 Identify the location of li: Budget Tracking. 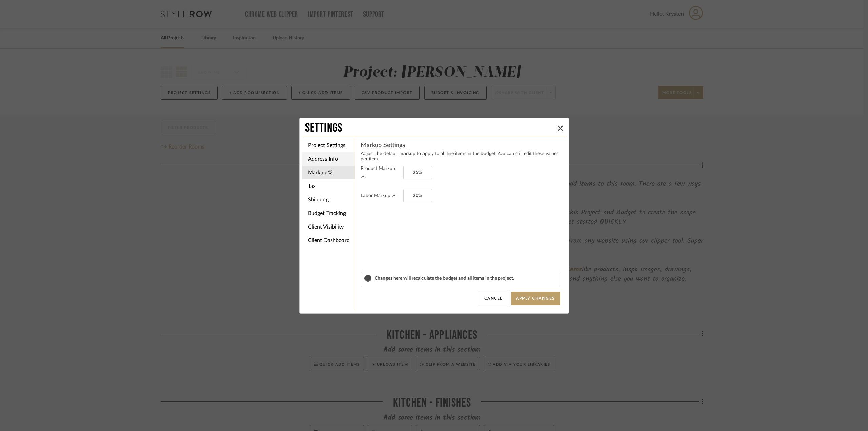
(328, 214).